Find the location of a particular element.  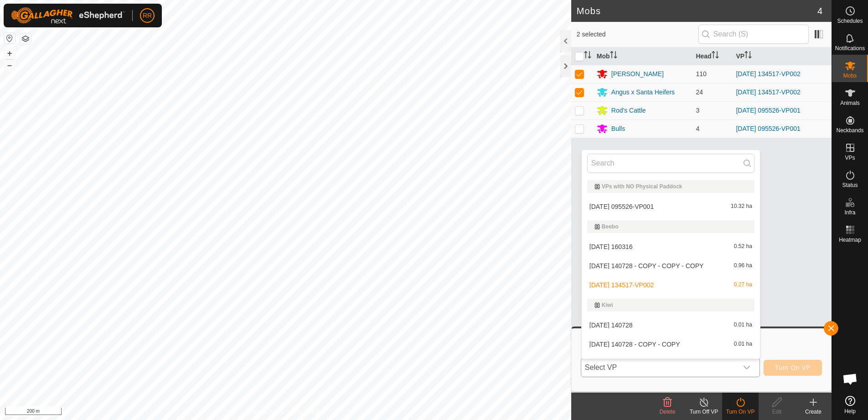

div: VPs with NO Physical Paddock is located at coordinates (671, 186).